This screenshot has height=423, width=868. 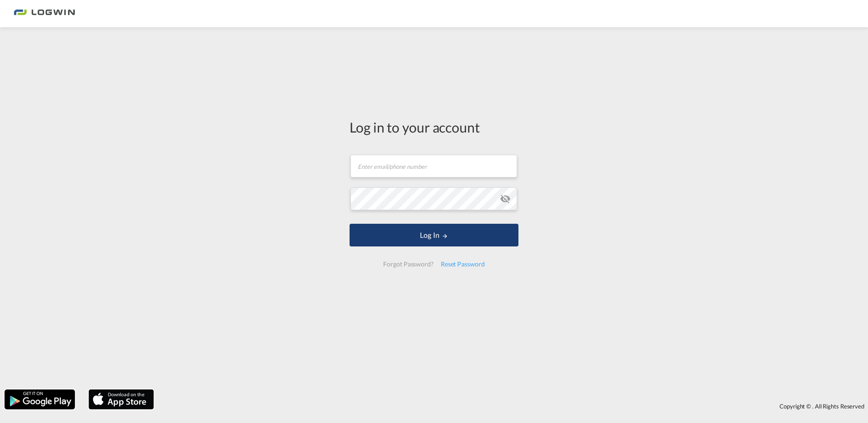 I want to click on div: Log in to your account, so click(x=434, y=127).